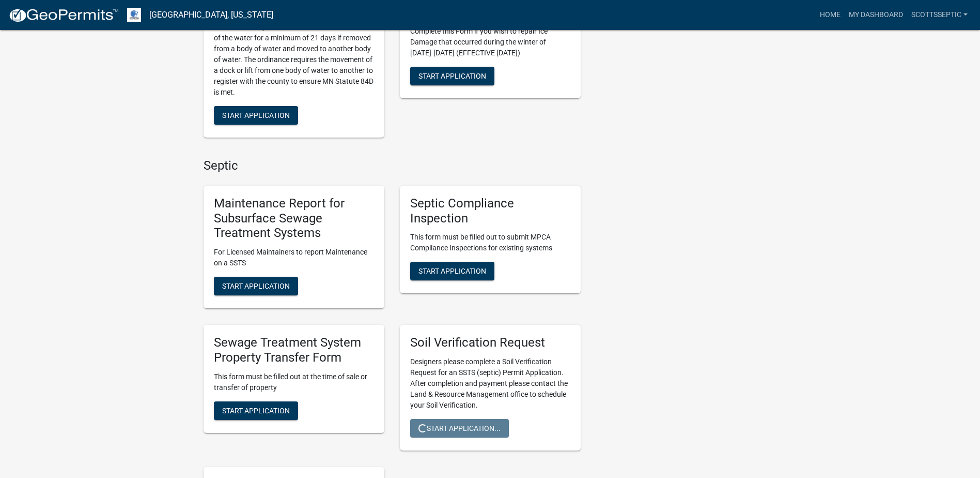 Image resolution: width=980 pixels, height=478 pixels. Describe the element at coordinates (459, 428) in the screenshot. I see `span: Start Application...` at that location.